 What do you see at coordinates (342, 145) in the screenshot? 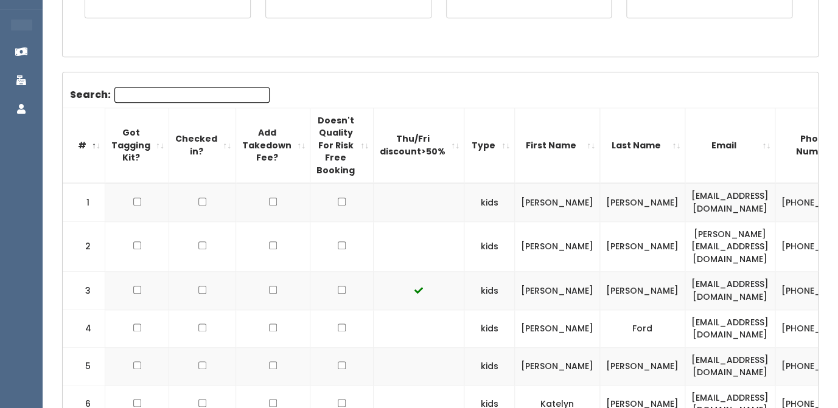
I see `th: Doesn't Quality For Risk Free Booking : activate to sort column ascending` at bounding box center [342, 145].